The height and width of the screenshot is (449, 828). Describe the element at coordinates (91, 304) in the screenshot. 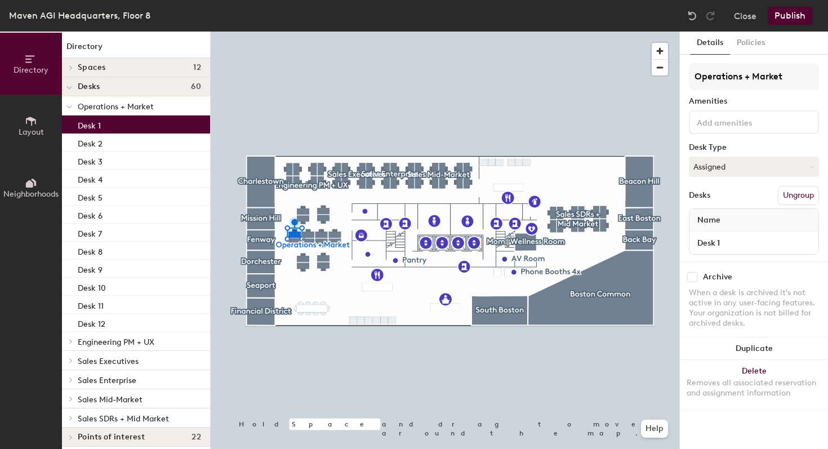

I see `p: Desk 11` at that location.